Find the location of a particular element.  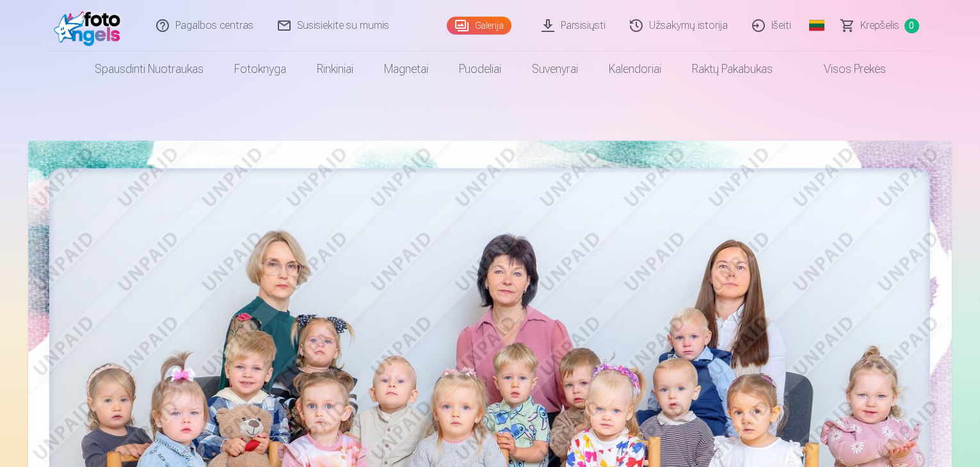

a: Kalendoriai is located at coordinates (635, 69).